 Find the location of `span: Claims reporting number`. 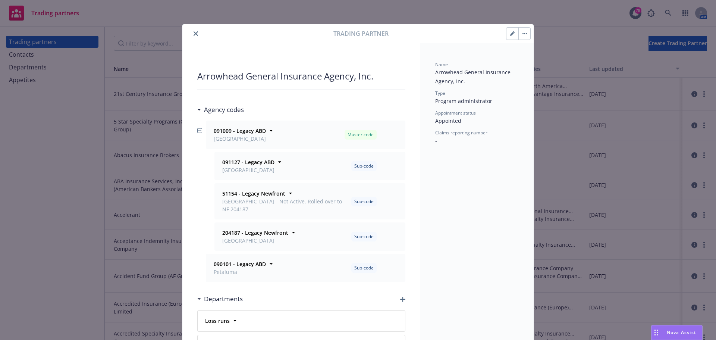

span: Claims reporting number is located at coordinates (462, 132).